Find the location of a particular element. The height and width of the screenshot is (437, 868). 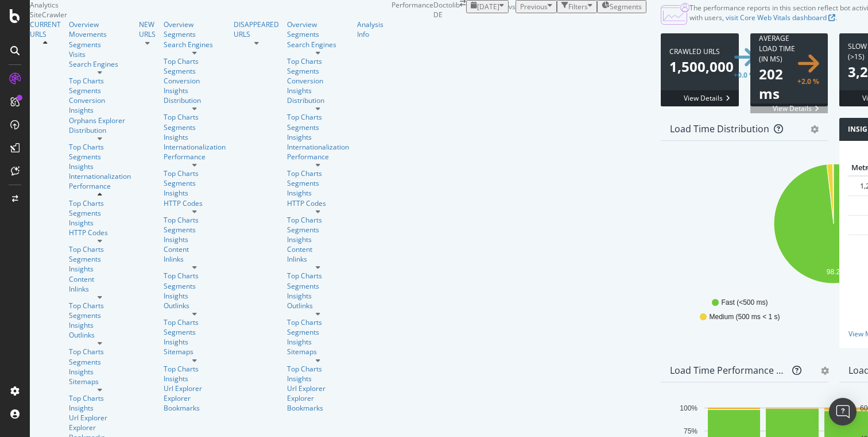

a: Content is located at coordinates (318, 248).